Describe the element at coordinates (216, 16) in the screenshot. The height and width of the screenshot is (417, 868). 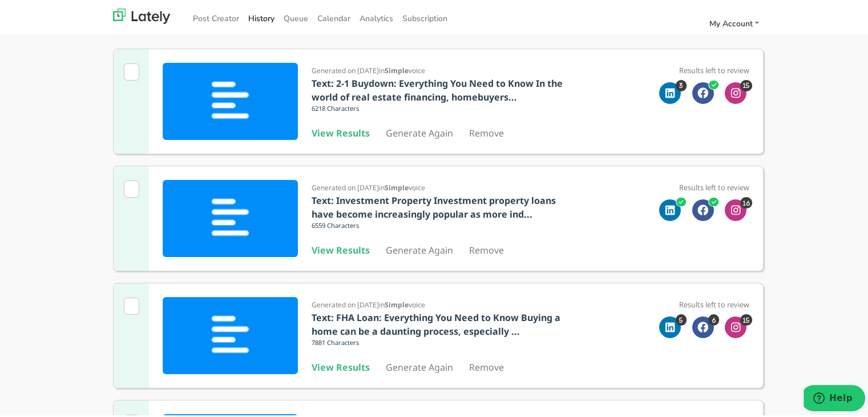
I see `a: Post Creator` at that location.